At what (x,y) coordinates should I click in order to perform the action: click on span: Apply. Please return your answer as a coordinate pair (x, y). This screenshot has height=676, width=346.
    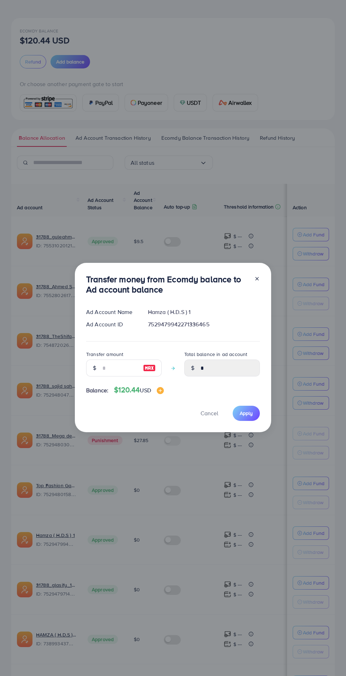
    Looking at the image, I should click on (246, 413).